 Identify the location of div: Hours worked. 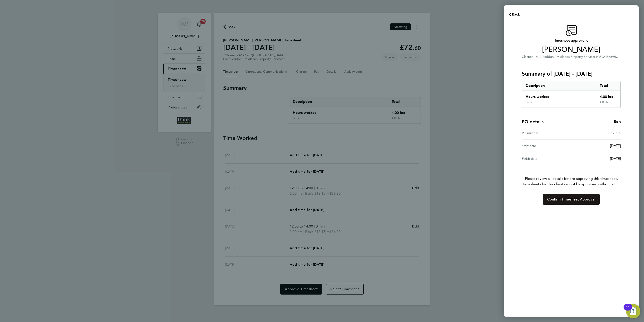
(559, 96).